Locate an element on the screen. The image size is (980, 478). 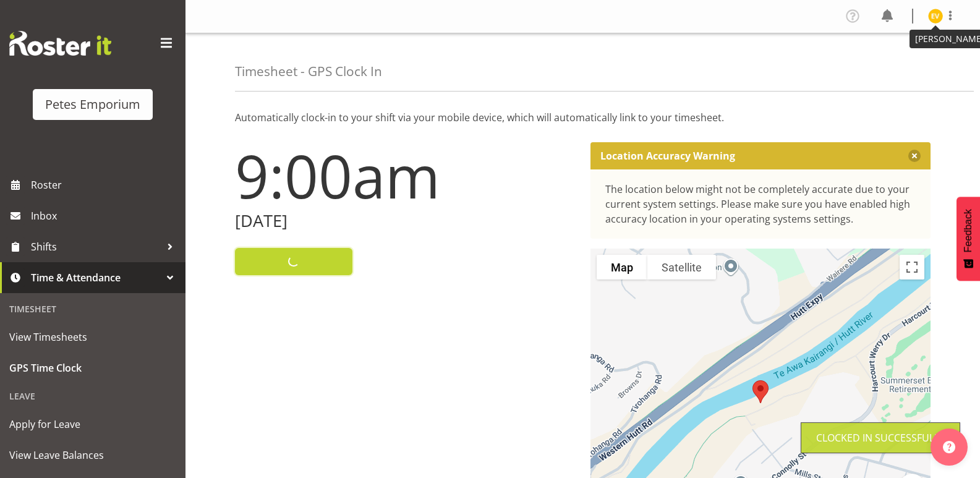
span: GPS Time Clock is located at coordinates (92, 368).